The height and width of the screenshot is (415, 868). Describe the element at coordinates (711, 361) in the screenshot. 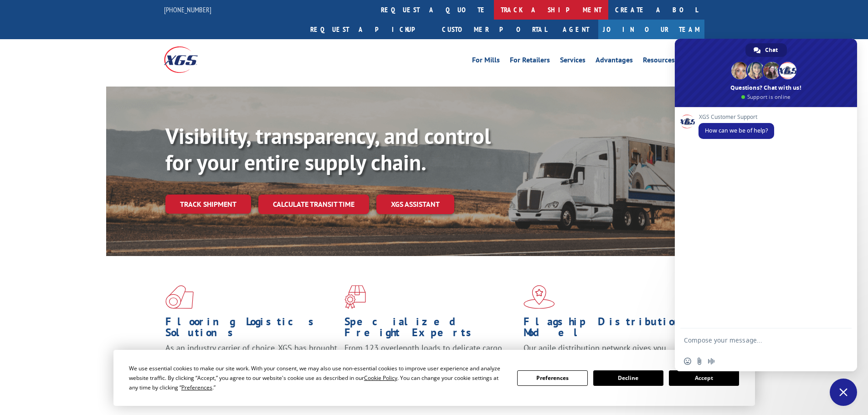

I see `span: Audio message` at that location.